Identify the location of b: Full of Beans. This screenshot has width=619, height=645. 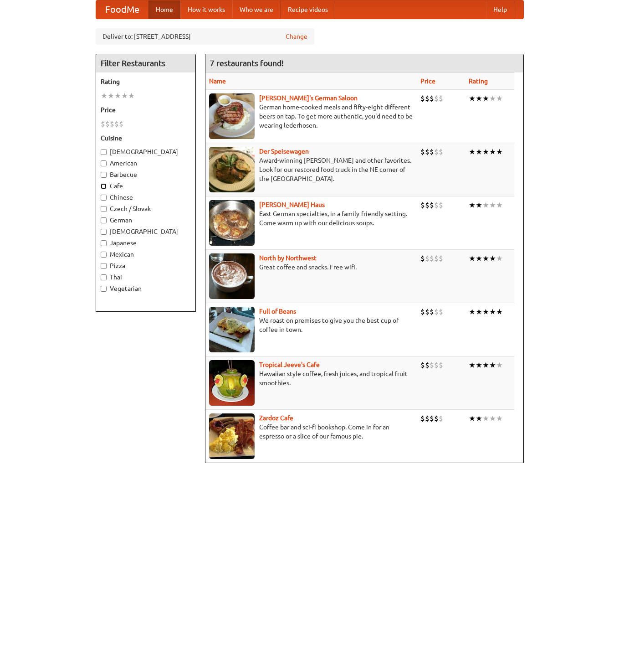
(277, 311).